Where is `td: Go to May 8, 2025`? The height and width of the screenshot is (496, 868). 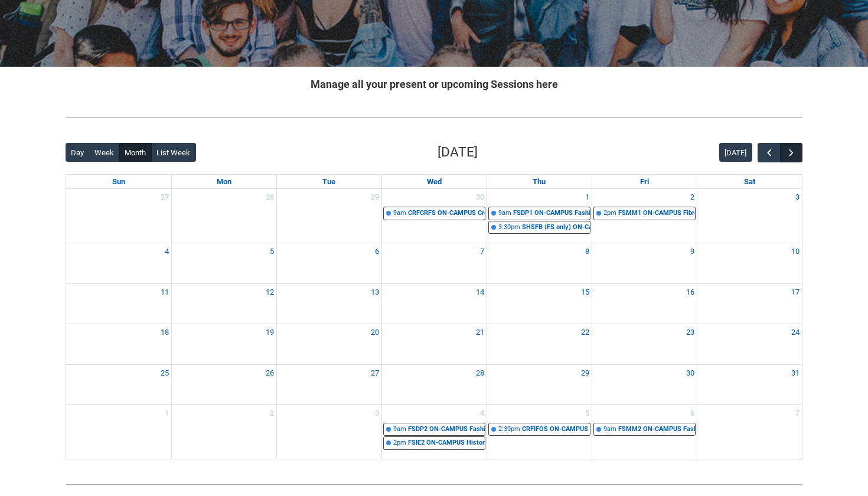 td: Go to May 8, 2025 is located at coordinates (539, 264).